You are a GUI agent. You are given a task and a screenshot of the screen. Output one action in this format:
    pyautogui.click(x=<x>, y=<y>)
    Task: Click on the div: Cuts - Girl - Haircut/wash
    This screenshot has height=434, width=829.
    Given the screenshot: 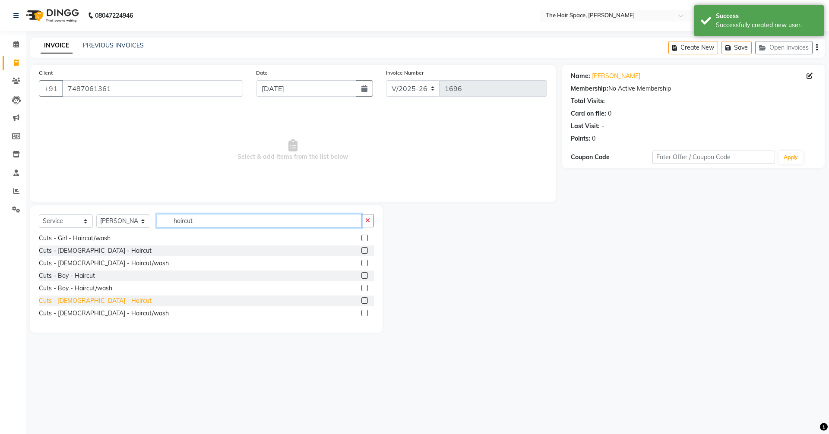 What is the action you would take?
    pyautogui.click(x=75, y=238)
    